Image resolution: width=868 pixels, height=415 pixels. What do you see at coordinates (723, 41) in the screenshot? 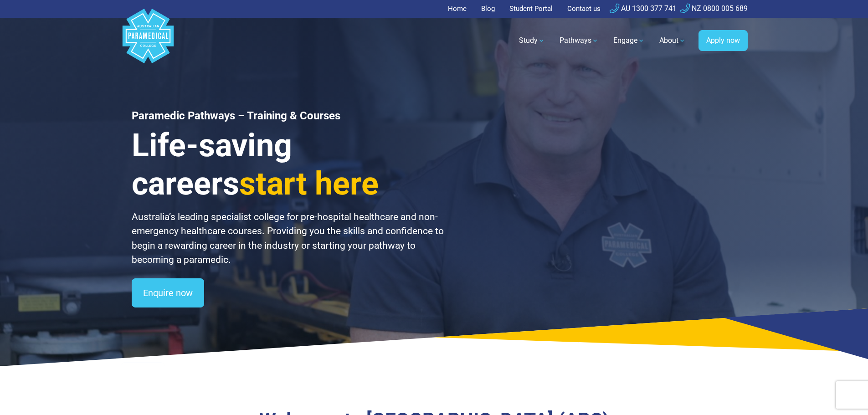
I see `a: Apply now` at bounding box center [723, 41].